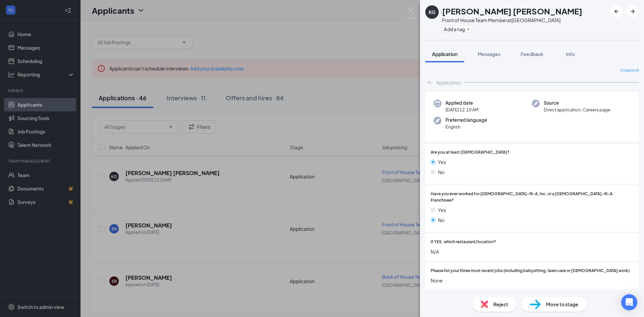  What do you see at coordinates (570, 54) in the screenshot?
I see `span: Info` at bounding box center [570, 54].